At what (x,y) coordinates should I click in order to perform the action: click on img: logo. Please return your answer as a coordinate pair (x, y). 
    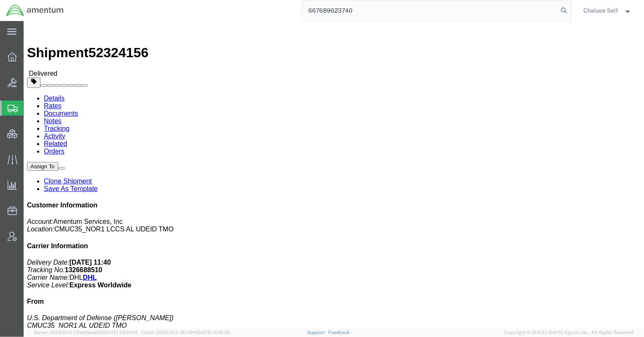
    Looking at the image, I should click on (35, 10).